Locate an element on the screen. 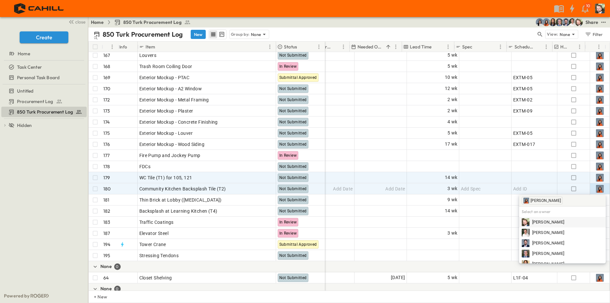 The image size is (610, 303). p: 173 is located at coordinates (107, 111).